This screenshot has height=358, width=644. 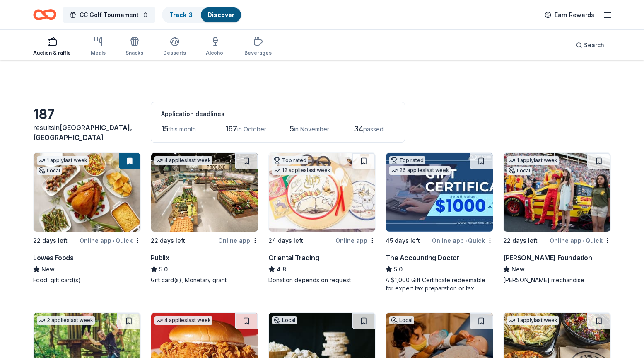 What do you see at coordinates (258, 47) in the screenshot?
I see `button: Beverages` at bounding box center [258, 47].